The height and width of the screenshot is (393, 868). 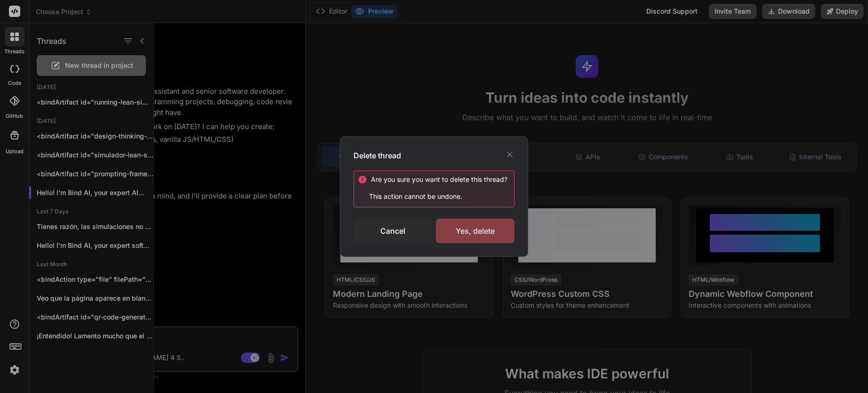 I want to click on div: Yes, delete, so click(x=475, y=231).